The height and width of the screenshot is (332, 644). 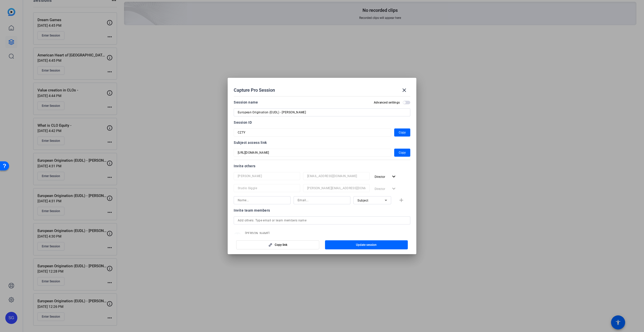 What do you see at coordinates (363, 200) in the screenshot?
I see `span: Subject` at bounding box center [363, 200].